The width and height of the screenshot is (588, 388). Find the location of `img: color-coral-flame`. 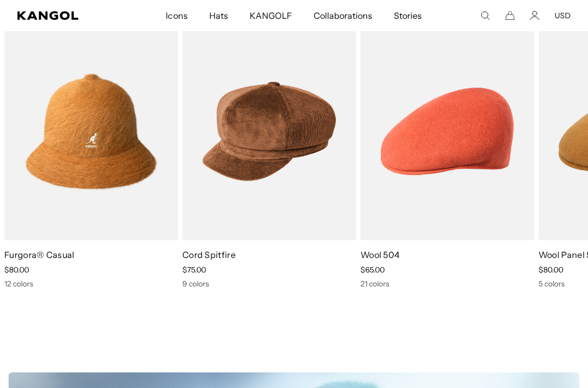

img: color-coral-flame is located at coordinates (447, 131).